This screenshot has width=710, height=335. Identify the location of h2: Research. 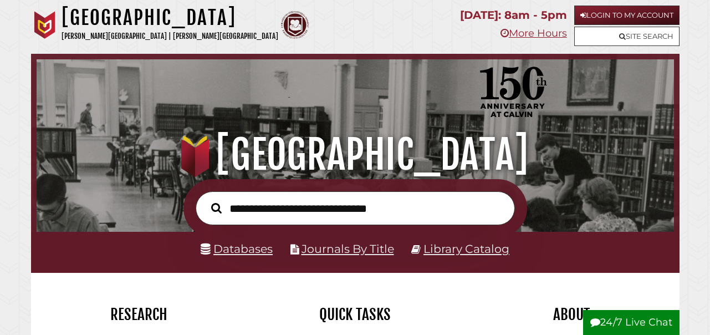
(139, 314).